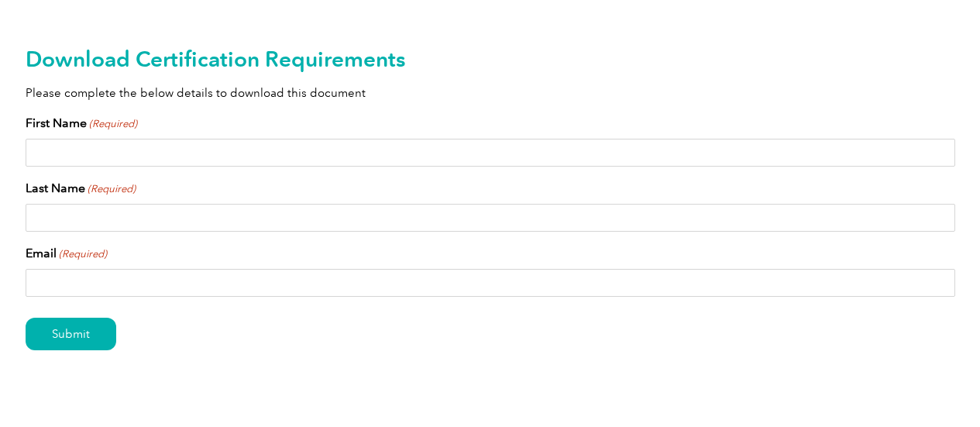  I want to click on h2: Download Certification Requirements, so click(490, 59).